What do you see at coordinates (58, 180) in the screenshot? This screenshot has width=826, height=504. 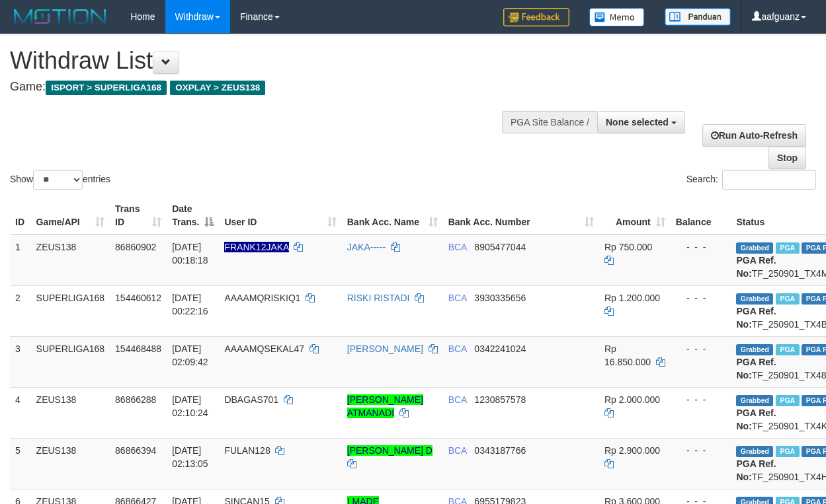 I see `select: Showentries` at bounding box center [58, 180].